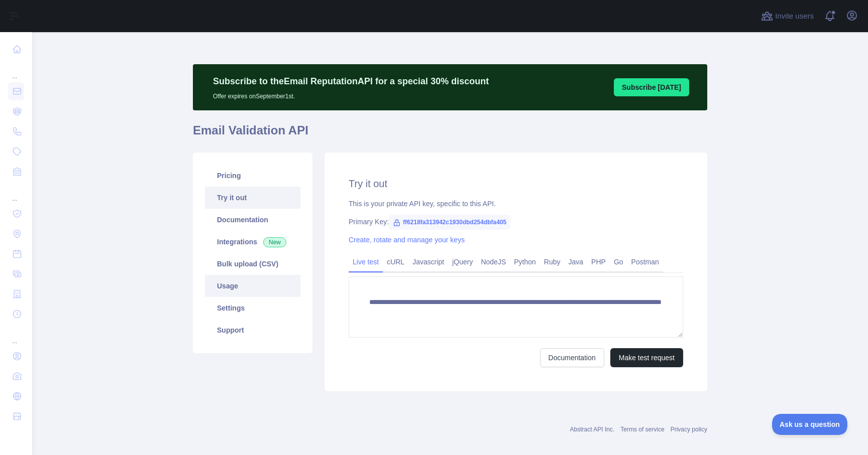  Describe the element at coordinates (252, 198) in the screenshot. I see `a: Try it out` at that location.